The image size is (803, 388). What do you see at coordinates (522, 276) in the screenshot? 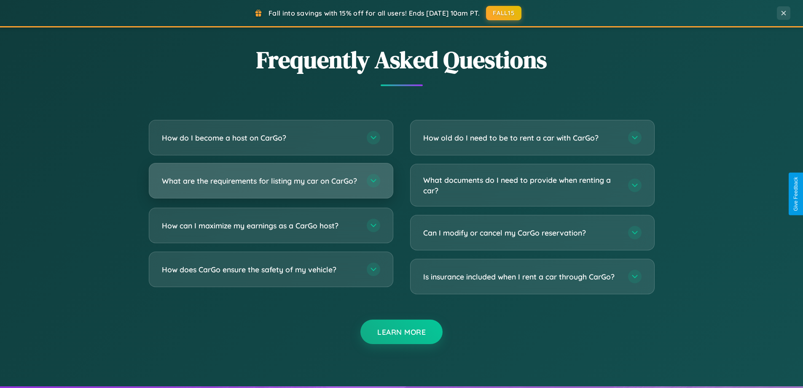
I see `h3: Is insurance included when I rent a car through CarGo?` at bounding box center [522, 276].